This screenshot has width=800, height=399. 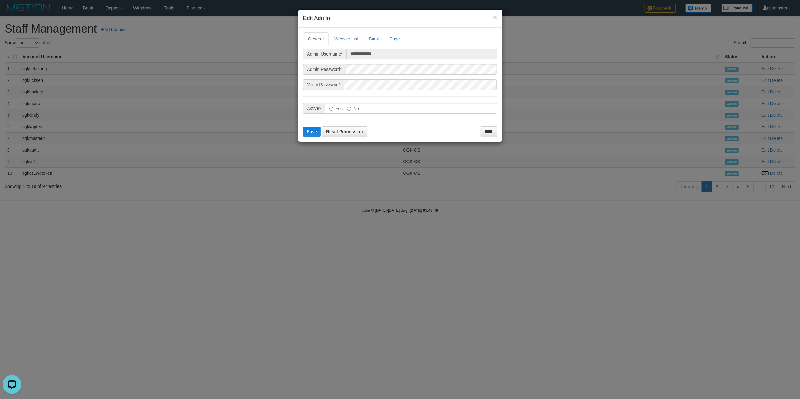 What do you see at coordinates (314, 108) in the screenshot?
I see `span: Active?` at bounding box center [314, 108].